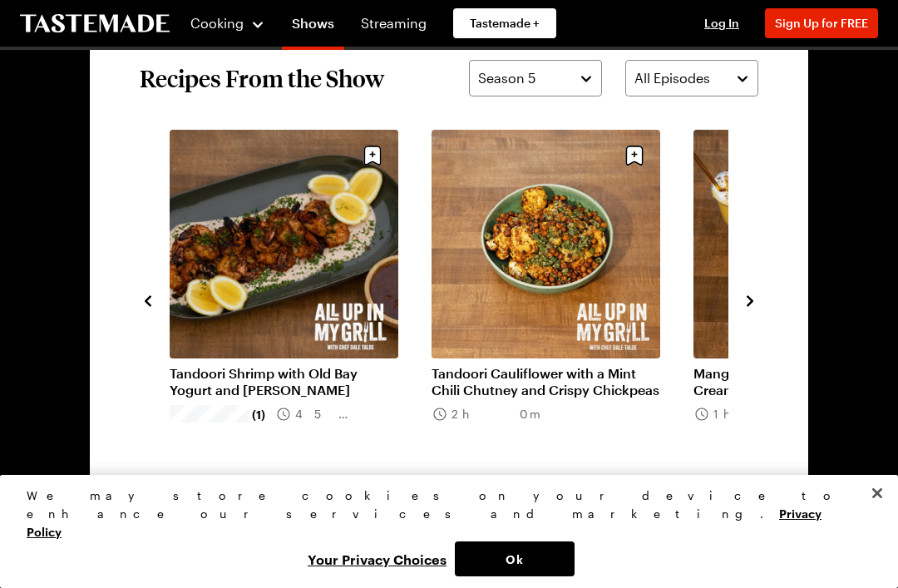 Image resolution: width=898 pixels, height=588 pixels. Describe the element at coordinates (148, 299) in the screenshot. I see `button: navigate to previous item` at that location.